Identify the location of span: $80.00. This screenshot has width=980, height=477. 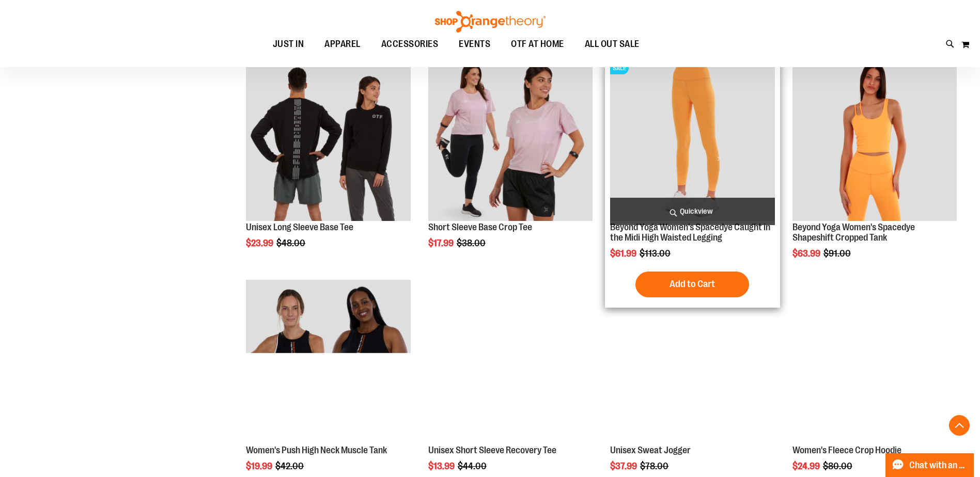
(839, 466).